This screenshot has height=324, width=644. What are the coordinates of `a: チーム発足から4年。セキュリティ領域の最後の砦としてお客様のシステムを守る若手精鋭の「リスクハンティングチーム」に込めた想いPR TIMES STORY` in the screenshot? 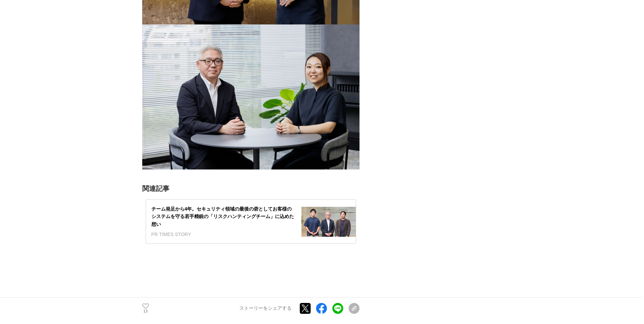 It's located at (251, 222).